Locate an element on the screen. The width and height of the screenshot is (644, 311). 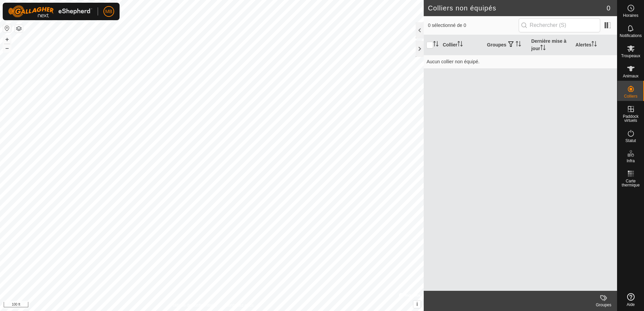
span: 0 sélectionné de 0 is located at coordinates (472, 26).